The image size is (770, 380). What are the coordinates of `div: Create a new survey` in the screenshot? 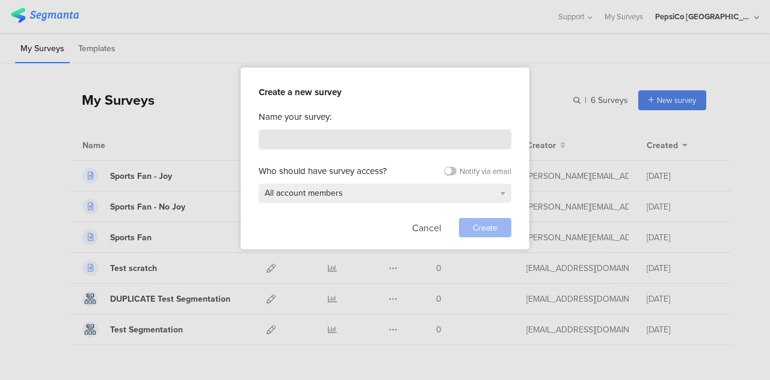 It's located at (385, 92).